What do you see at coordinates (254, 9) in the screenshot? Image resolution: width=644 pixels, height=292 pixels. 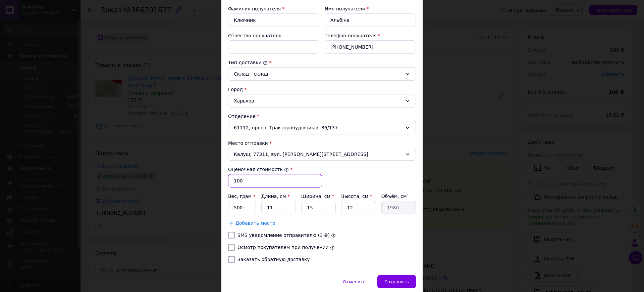 I see `label: Фамилия получателя` at bounding box center [254, 9].